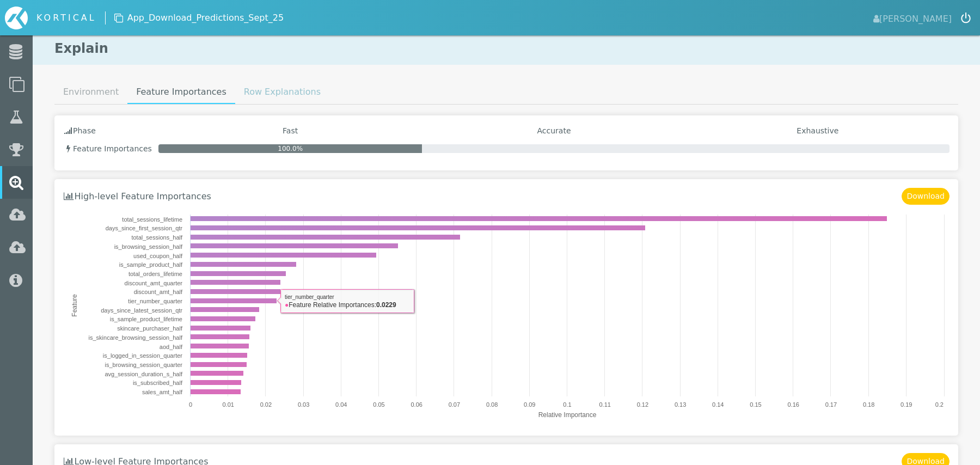  I want to click on text: 0.13, so click(680, 405).